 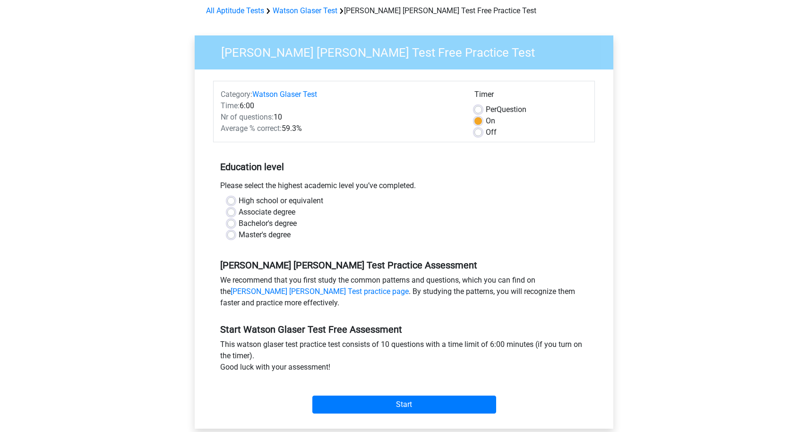 What do you see at coordinates (230, 105) in the screenshot?
I see `span: Time:` at bounding box center [230, 105].